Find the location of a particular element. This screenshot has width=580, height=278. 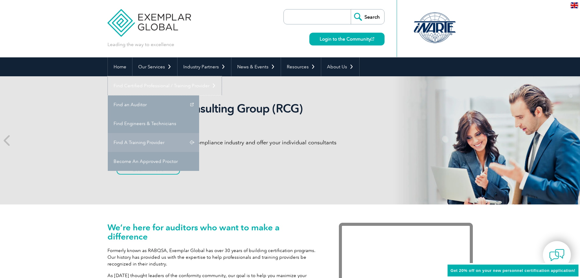

a: Home is located at coordinates (120, 67).